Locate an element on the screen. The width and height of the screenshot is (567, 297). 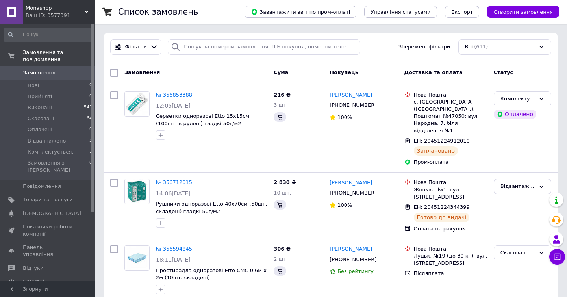
span: Всі is located at coordinates (469, 47).